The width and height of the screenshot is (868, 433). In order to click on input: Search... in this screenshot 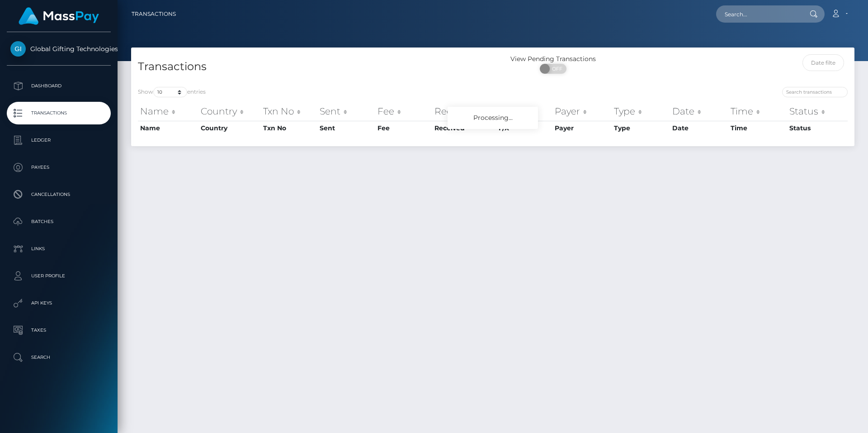, I will do `click(758, 14)`.